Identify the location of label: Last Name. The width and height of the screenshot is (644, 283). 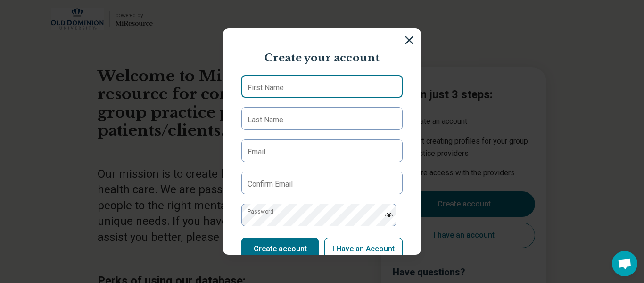
(265, 120).